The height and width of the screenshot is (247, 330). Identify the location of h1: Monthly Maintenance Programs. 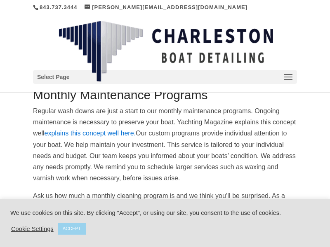
(165, 97).